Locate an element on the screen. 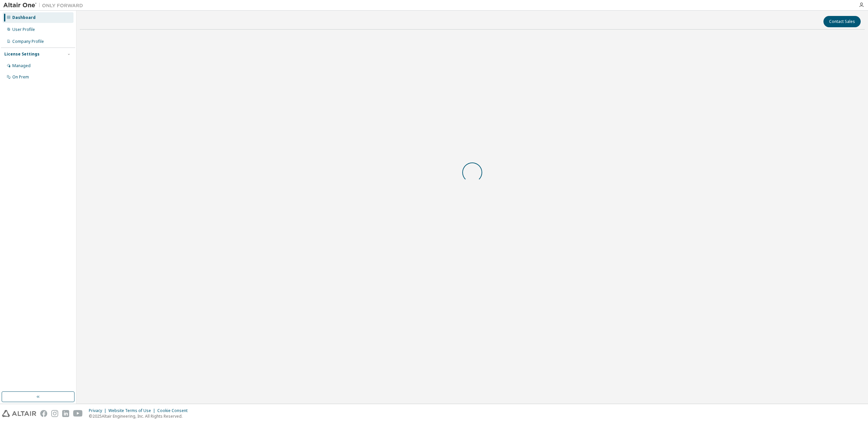 This screenshot has height=423, width=868. div: Privacy is located at coordinates (98, 411).